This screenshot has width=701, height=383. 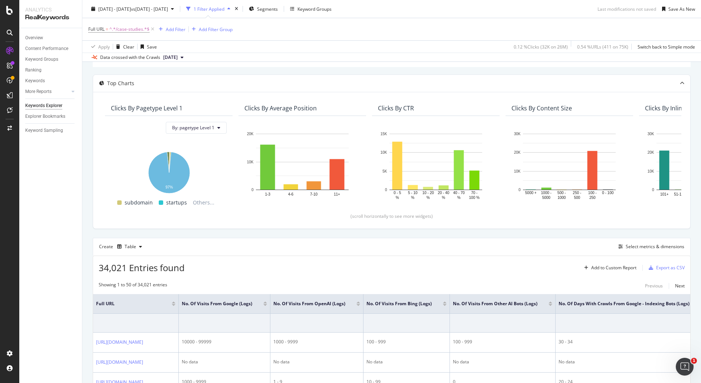 I want to click on text: 5 - 10, so click(x=413, y=193).